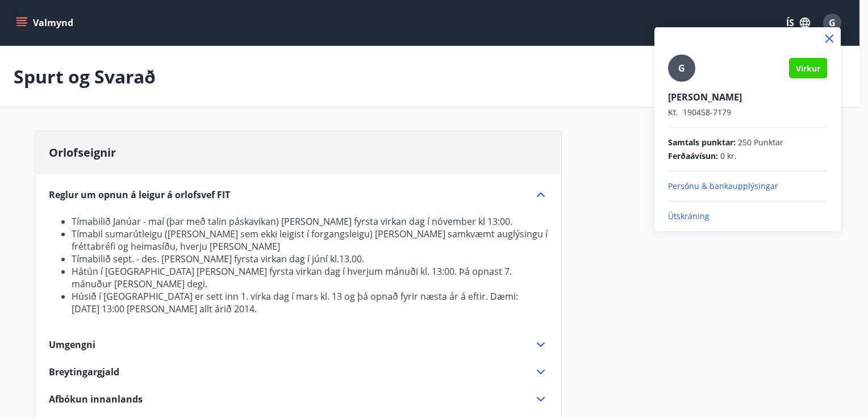 Image resolution: width=868 pixels, height=419 pixels. Describe the element at coordinates (728, 156) in the screenshot. I see `span: 0 kr.` at that location.